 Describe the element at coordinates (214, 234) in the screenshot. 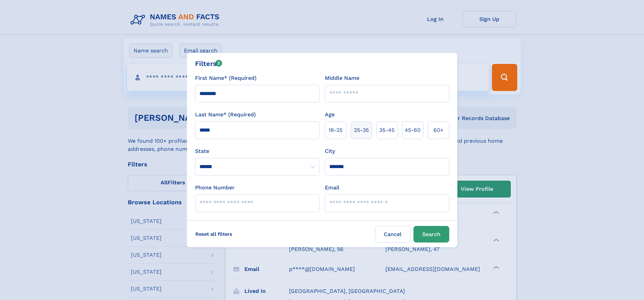

I see `label: Reset all filters` at that location.